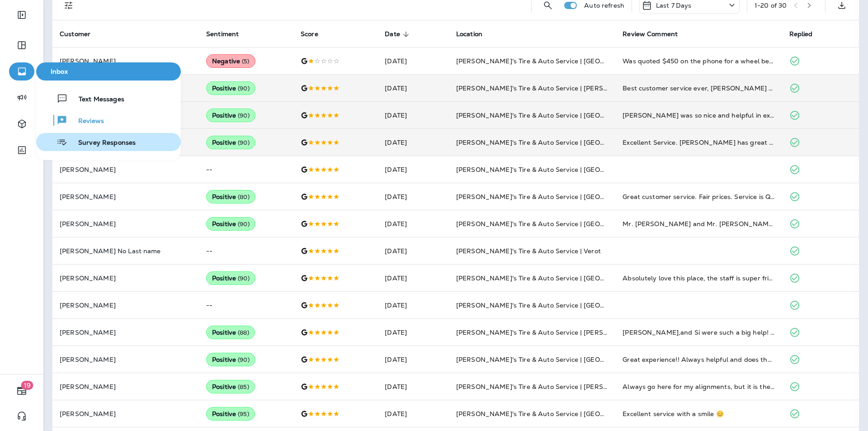 This screenshot has height=431, width=868. I want to click on span: Text Messages, so click(96, 99).